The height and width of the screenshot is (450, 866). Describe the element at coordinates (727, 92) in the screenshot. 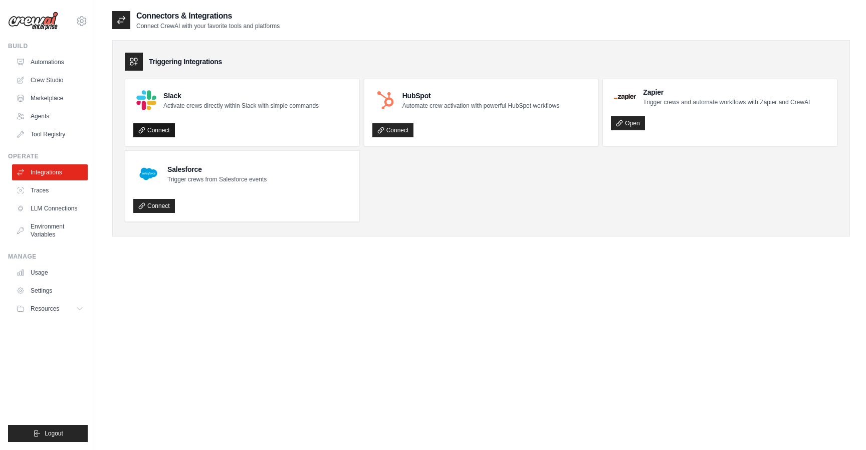

I see `h4: Zapier` at that location.